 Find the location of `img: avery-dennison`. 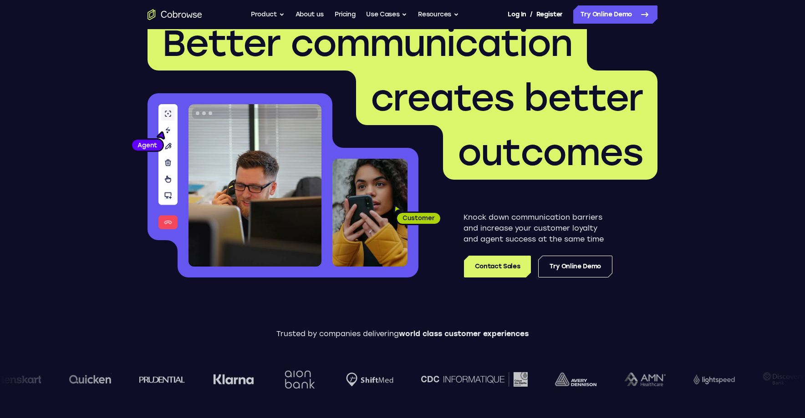

img: avery-dennison is located at coordinates (571, 380).